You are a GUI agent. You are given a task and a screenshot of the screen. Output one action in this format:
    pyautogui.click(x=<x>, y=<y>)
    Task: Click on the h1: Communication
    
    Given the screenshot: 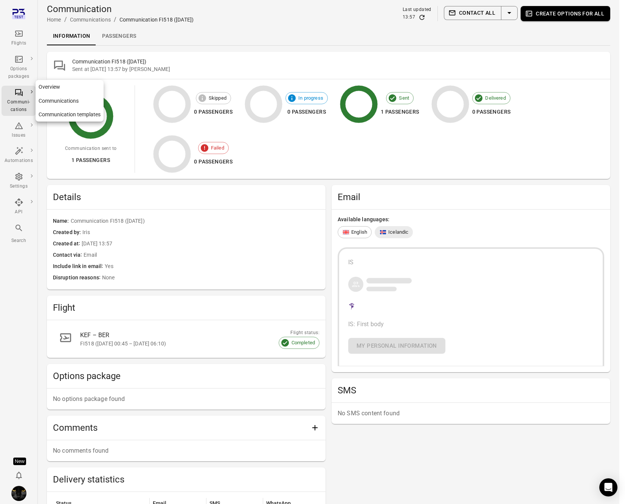 What is the action you would take?
    pyautogui.click(x=120, y=9)
    